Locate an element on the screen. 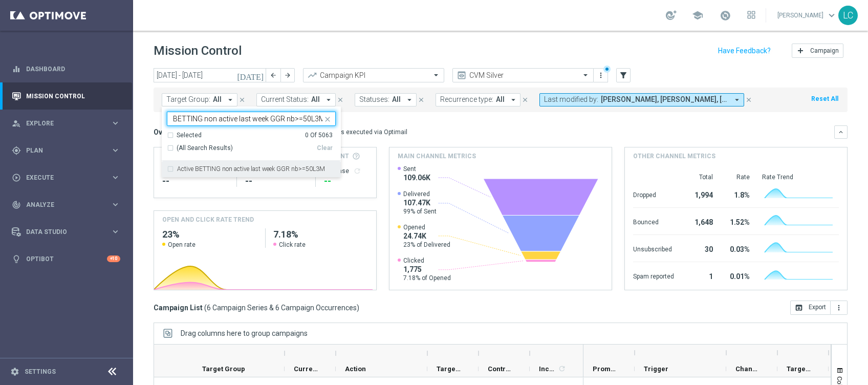 This screenshot has height=385, width=868. span: 24.74K is located at coordinates (427, 236).